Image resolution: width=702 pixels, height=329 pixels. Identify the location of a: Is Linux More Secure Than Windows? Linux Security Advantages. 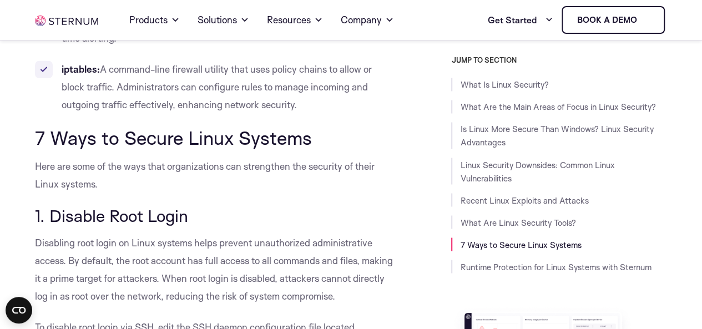
(557, 135).